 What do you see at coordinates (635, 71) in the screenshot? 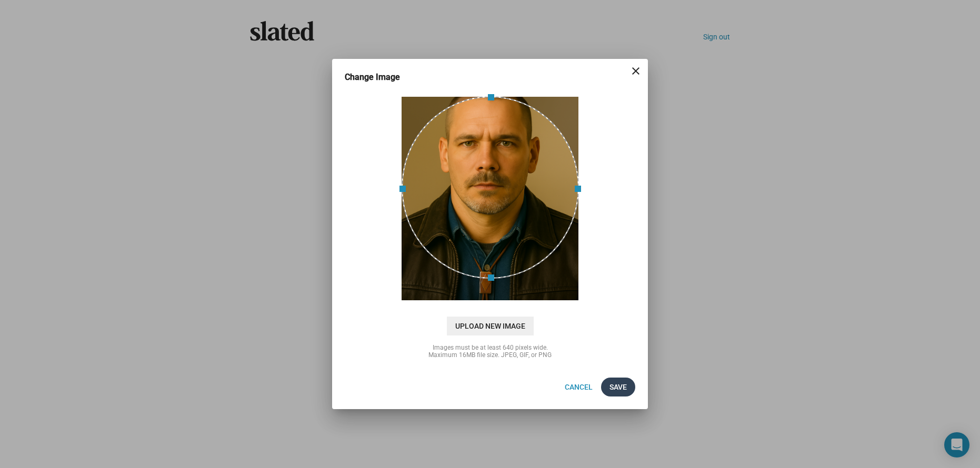
I see `mat-icon: close` at bounding box center [635, 71].